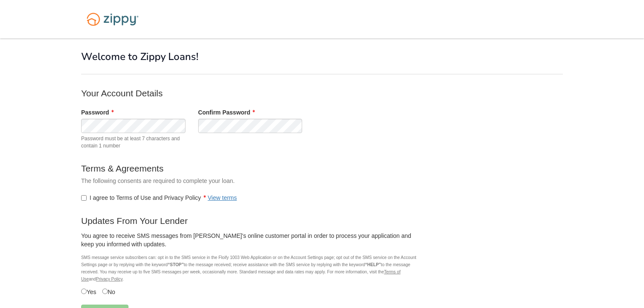 This screenshot has width=644, height=308. What do you see at coordinates (222, 198) in the screenshot?
I see `a: View terms` at bounding box center [222, 198].